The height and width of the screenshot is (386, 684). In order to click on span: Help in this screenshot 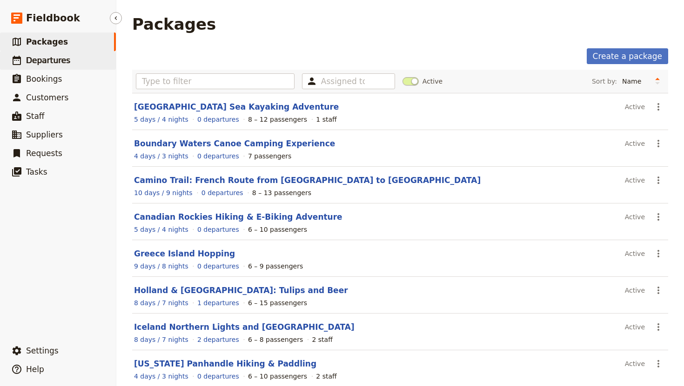, I will do `click(35, 370)`.